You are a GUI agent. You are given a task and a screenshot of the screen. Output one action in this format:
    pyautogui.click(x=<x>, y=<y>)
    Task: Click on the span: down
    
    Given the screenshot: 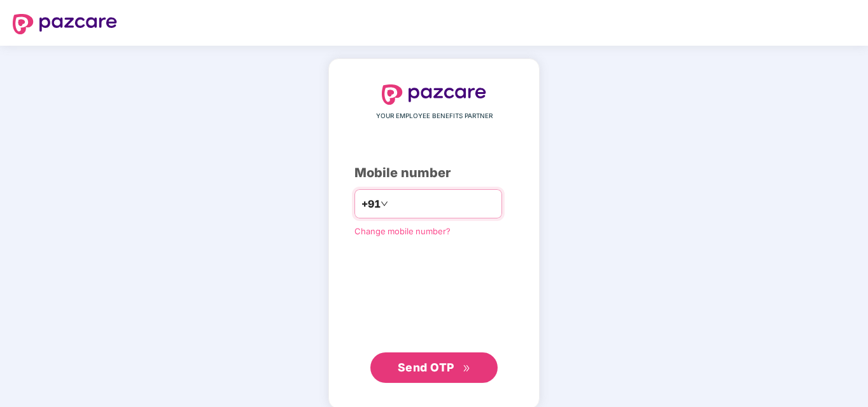 What is the action you would take?
    pyautogui.click(x=384, y=204)
    